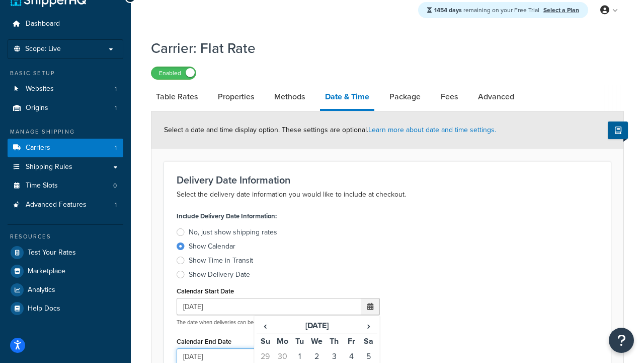  Describe the element at coordinates (388, 180) in the screenshot. I see `h3: Delivery Date Information` at that location.